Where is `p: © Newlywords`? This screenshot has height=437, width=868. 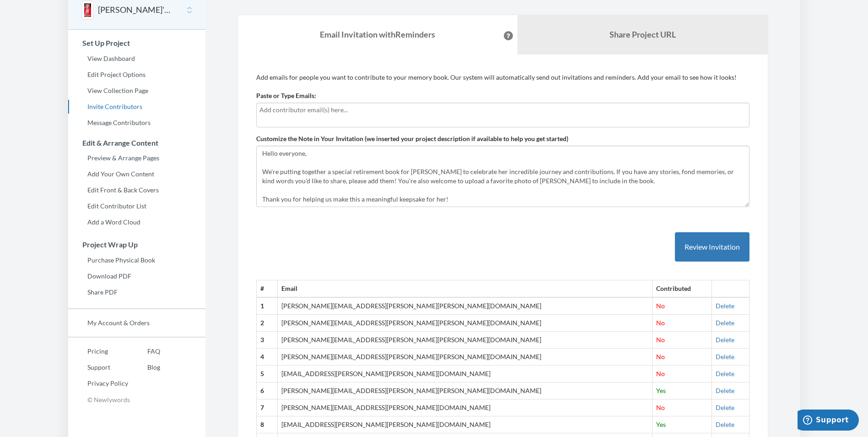
p: © Newlywords is located at coordinates (137, 400).